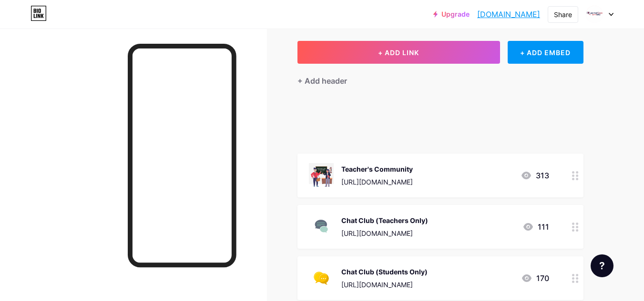  I want to click on div: + Add header, so click(322, 81).